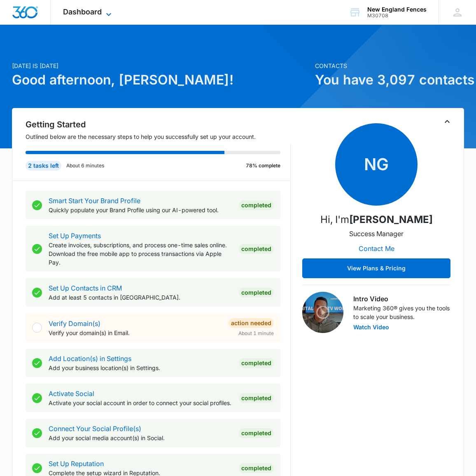 This screenshot has height=476, width=476. Describe the element at coordinates (376, 164) in the screenshot. I see `span: NG` at that location.